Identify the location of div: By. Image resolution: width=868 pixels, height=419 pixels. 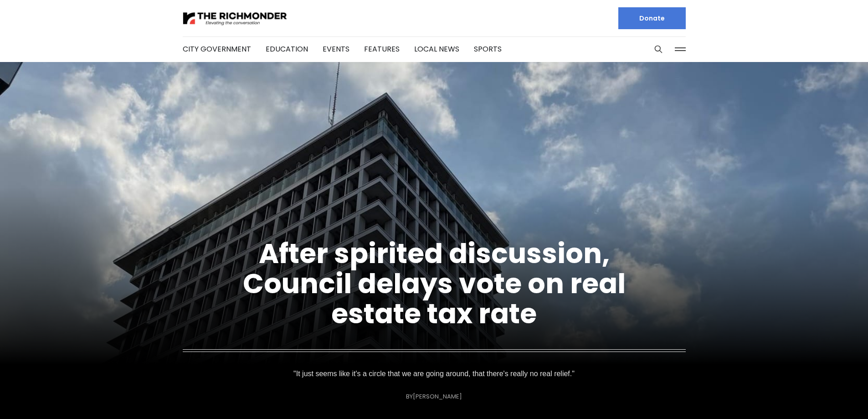
(434, 396).